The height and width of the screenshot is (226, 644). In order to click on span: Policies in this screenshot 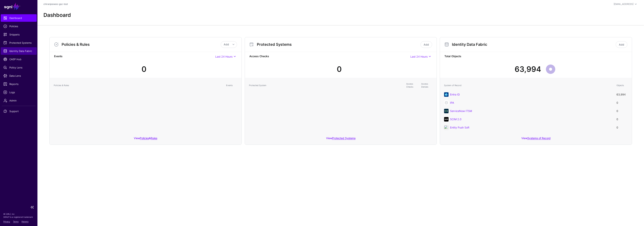, I will do `click(19, 26)`.